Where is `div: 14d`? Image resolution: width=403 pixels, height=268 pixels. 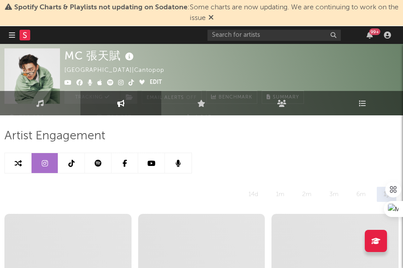
div: 14d is located at coordinates (253, 195).